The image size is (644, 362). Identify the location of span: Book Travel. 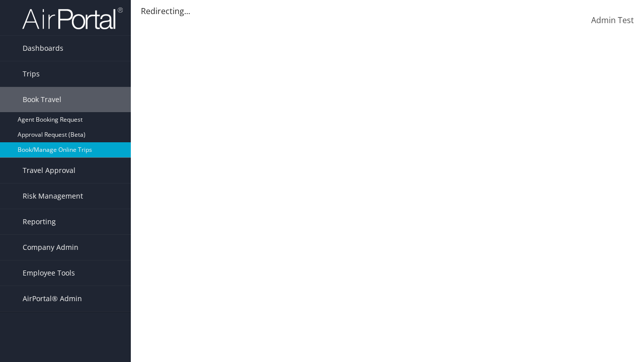
(42, 99).